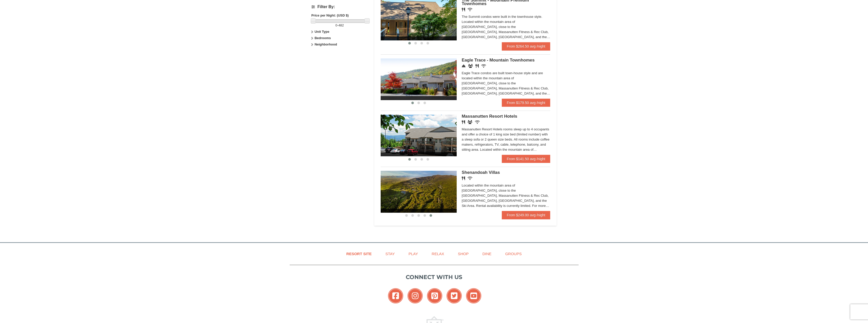 The image size is (868, 323). What do you see at coordinates (413, 253) in the screenshot?
I see `a: Play` at bounding box center [413, 253].